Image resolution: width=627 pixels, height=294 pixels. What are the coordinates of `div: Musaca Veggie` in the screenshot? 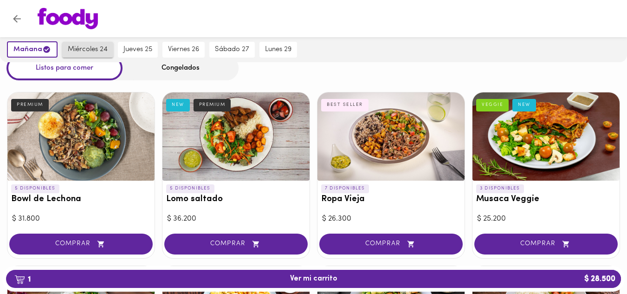 It's located at (546, 137).